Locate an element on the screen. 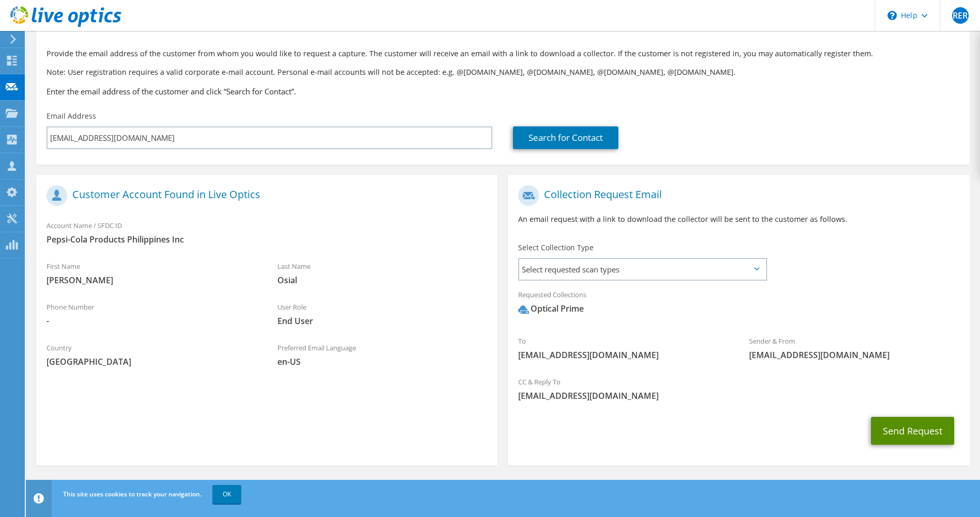  div: To is located at coordinates (623, 348).